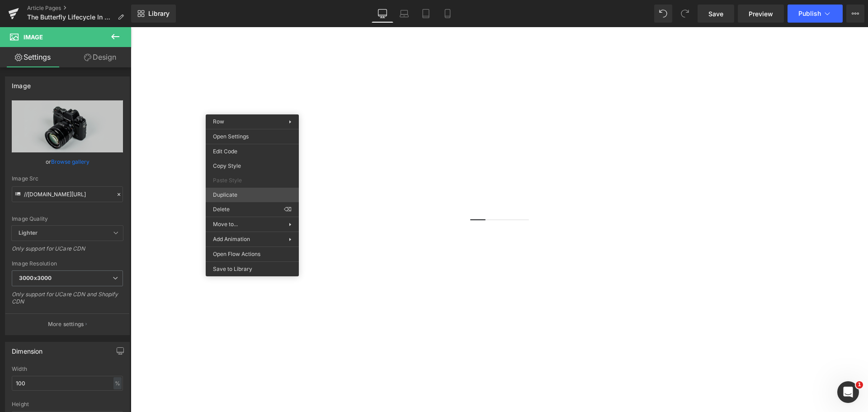 This screenshot has height=412, width=868. What do you see at coordinates (68, 369) in the screenshot?
I see `div: Width` at bounding box center [68, 369].